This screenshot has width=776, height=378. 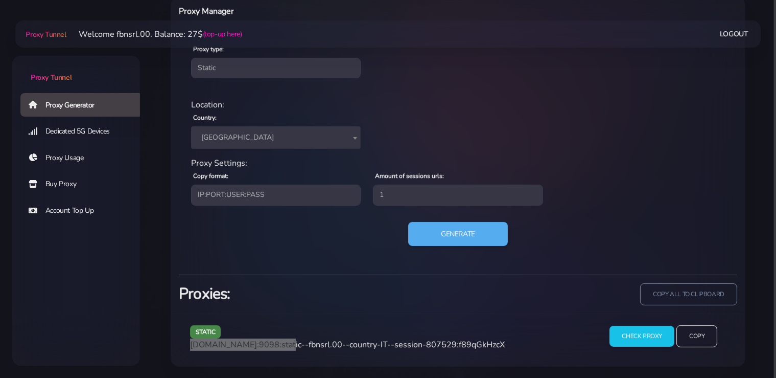 What do you see at coordinates (642, 336) in the screenshot?
I see `input: Check Proxy` at bounding box center [642, 336].